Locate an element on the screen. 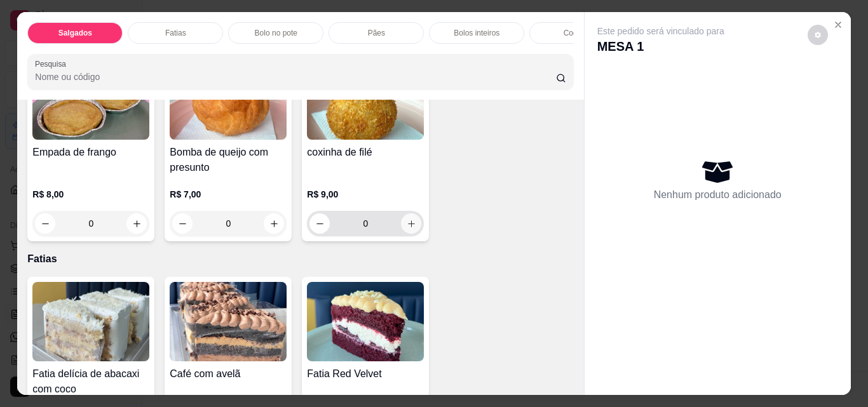 This screenshot has height=407, width=868. button: Close is located at coordinates (838, 24).